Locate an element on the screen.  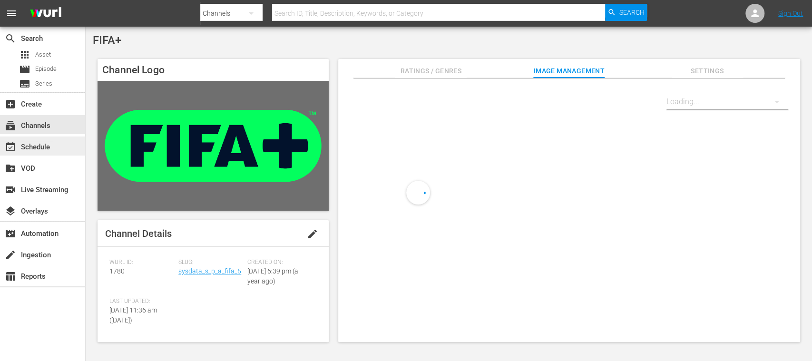
span: Channel Details is located at coordinates (138, 234).